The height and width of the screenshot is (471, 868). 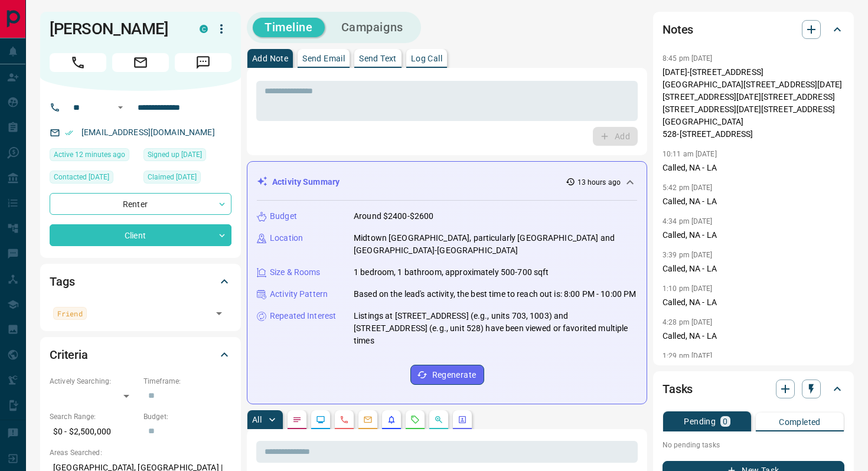 What do you see at coordinates (70, 313) in the screenshot?
I see `span: Friend` at bounding box center [70, 313].